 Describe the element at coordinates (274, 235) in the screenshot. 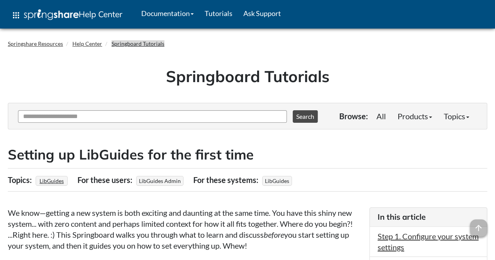

I see `em: before` at that location.